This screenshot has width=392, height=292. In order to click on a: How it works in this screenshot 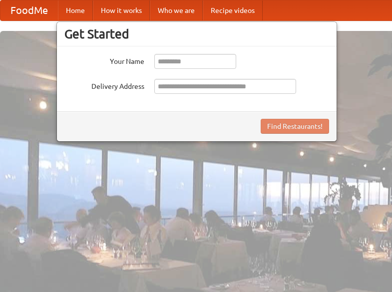, I will do `click(121, 10)`.